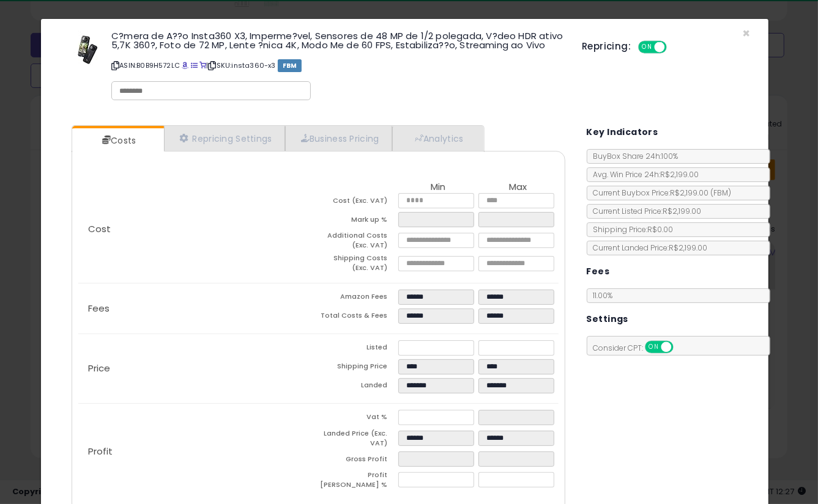  What do you see at coordinates (643, 174) in the screenshot?
I see `span: Avg. Win Price 24h: R$2,199.00` at bounding box center [643, 174].